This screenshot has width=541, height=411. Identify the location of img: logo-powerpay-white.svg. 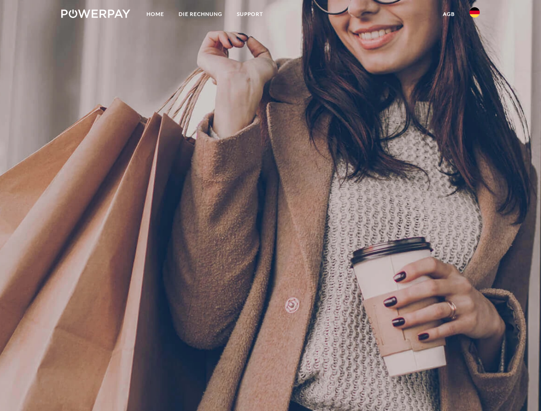
(96, 14).